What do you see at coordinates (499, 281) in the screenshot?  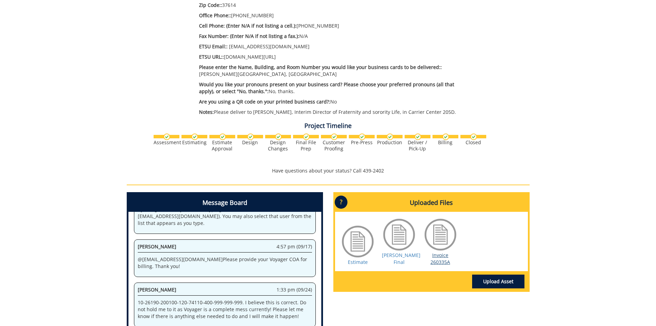 I see `a: Upload Asset` at bounding box center [499, 281].